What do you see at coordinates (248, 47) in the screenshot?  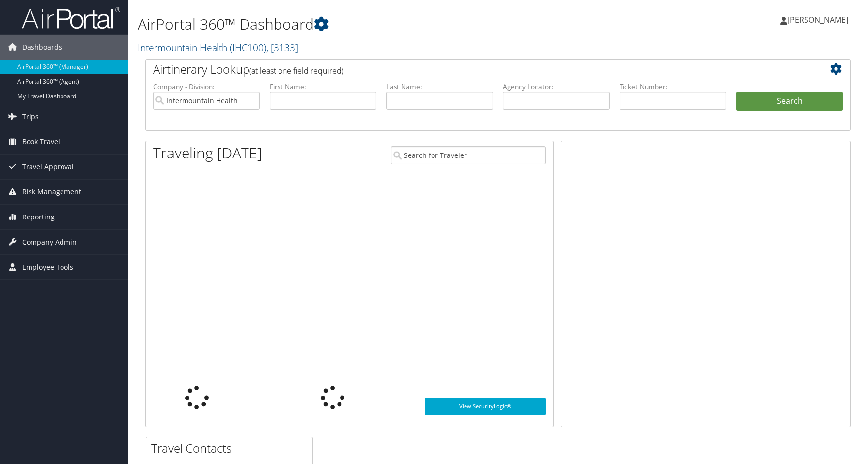 I see `span: ( IHC100 )` at bounding box center [248, 47].